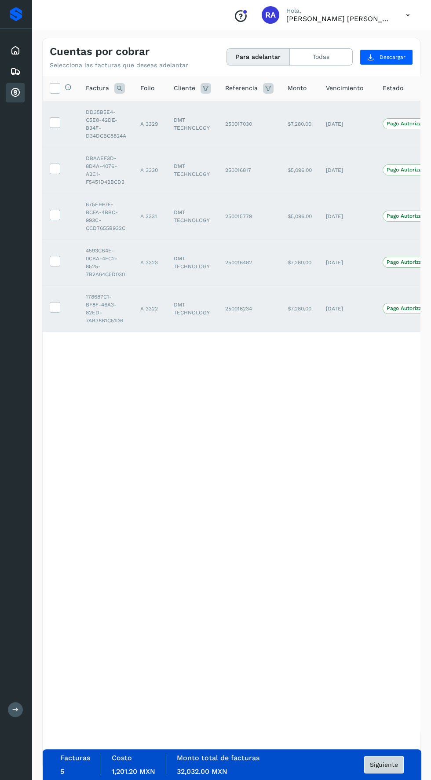 The width and height of the screenshot is (431, 780). What do you see at coordinates (97, 88) in the screenshot?
I see `span: Factura` at bounding box center [97, 88].